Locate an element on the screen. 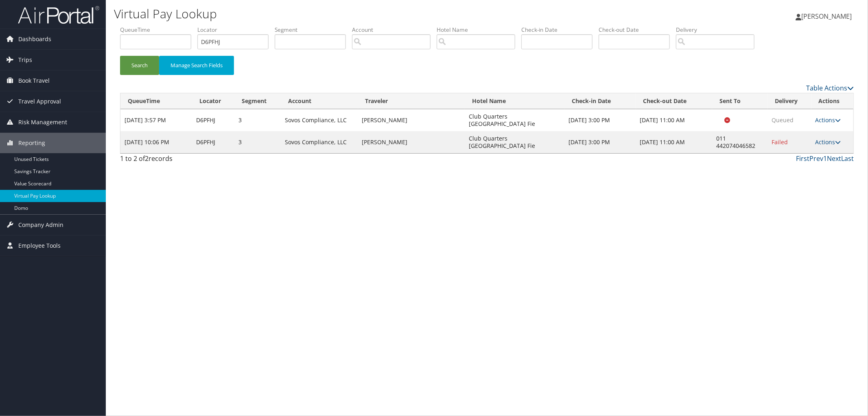  label: Segment is located at coordinates (313, 30).